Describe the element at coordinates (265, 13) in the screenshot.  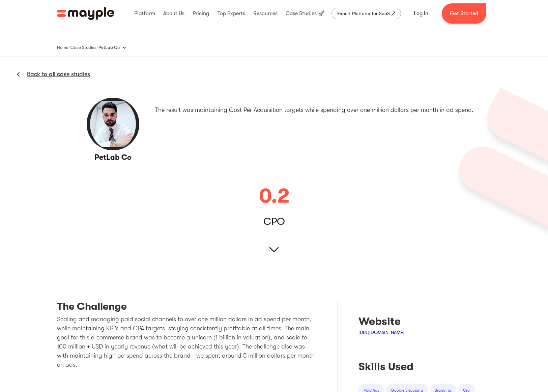
I see `div: Resources` at that location.